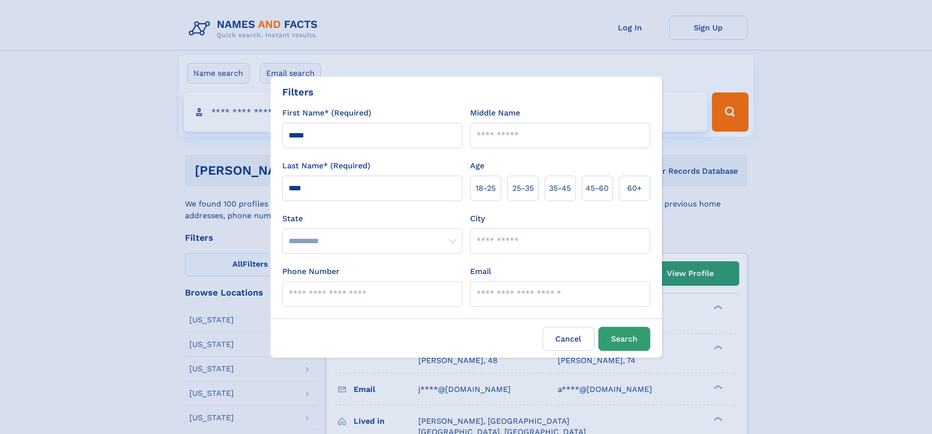 The height and width of the screenshot is (434, 932). What do you see at coordinates (326, 166) in the screenshot?
I see `label: Last Name* (Required)` at bounding box center [326, 166].